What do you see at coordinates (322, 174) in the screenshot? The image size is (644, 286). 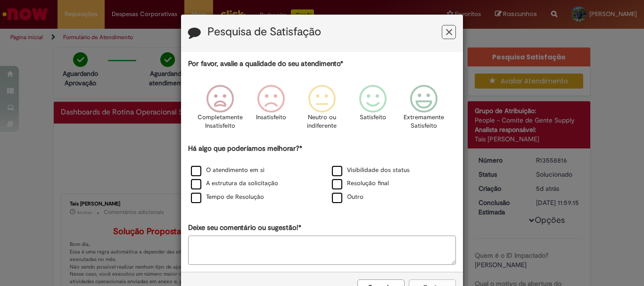 I see `div: Há algo que poderíamos melhorar?*` at bounding box center [322, 174].